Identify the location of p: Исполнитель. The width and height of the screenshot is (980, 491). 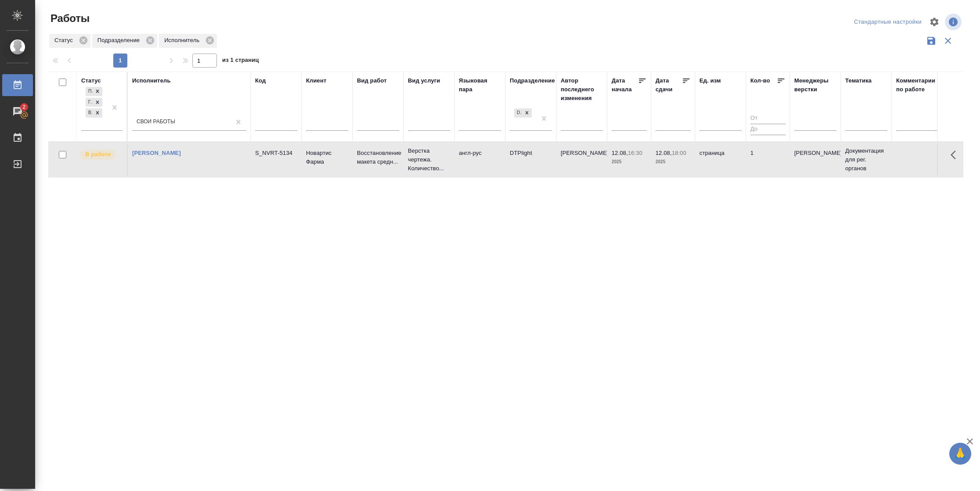
(183, 41).